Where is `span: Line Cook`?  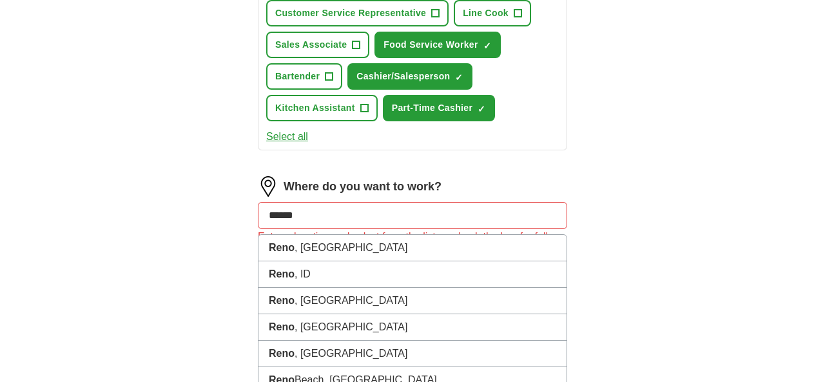 span: Line Cook is located at coordinates (486, 13).